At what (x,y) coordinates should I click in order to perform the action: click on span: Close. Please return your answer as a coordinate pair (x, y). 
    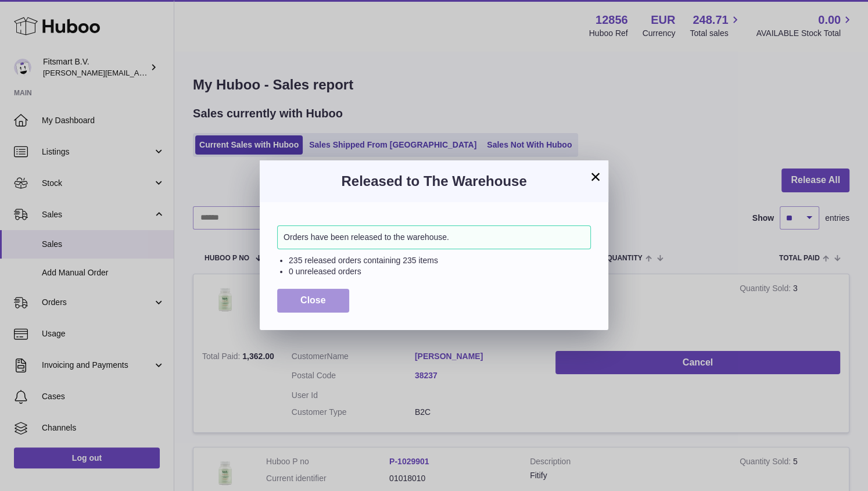
    Looking at the image, I should click on (313, 300).